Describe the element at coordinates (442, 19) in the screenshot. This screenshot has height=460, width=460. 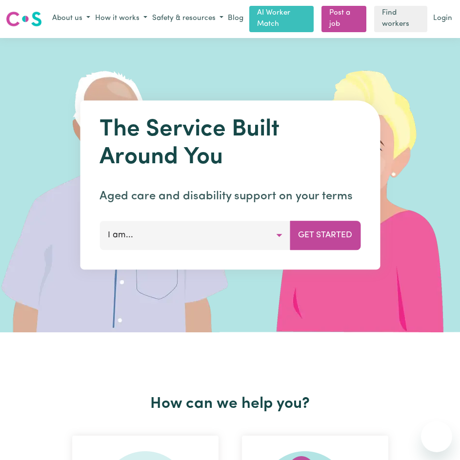
I see `a: Login` at that location.